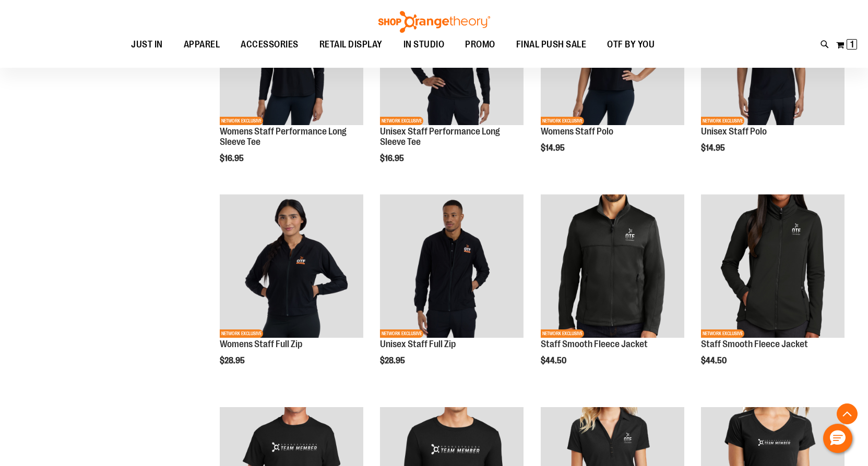  Describe the element at coordinates (451, 267) in the screenshot. I see `a: Unisex Staff Full ZipNETWORK EXCLUSIVE` at that location.